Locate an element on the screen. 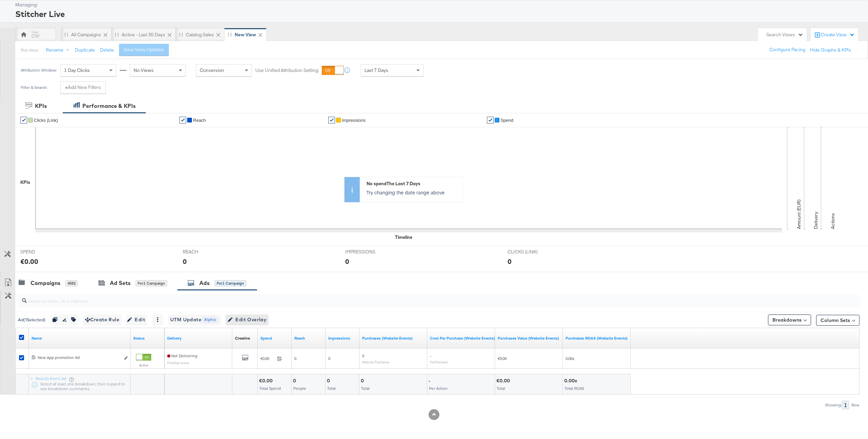  button: UTM UpdateAlpha is located at coordinates (194, 320).